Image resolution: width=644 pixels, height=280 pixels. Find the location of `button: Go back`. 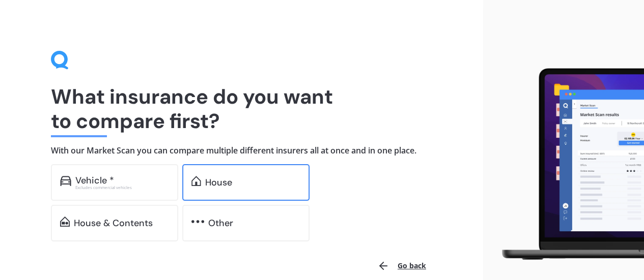

button: Go back is located at coordinates (402, 266).